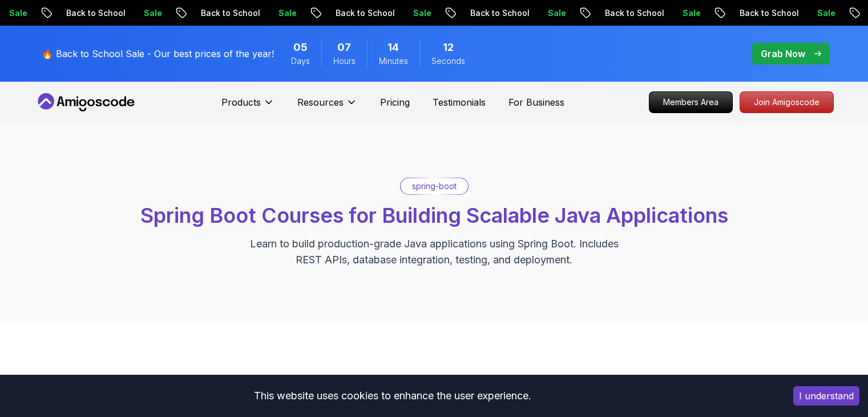 This screenshot has height=417, width=868. Describe the element at coordinates (435, 252) in the screenshot. I see `p: Learn to build production-grade Java applications using Spring Boot. Includes REST APIs, database...` at that location.